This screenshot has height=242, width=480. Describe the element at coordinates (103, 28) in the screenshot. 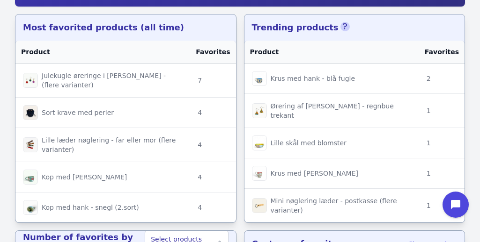

I see `div: Most favorited products (all time)` at that location.